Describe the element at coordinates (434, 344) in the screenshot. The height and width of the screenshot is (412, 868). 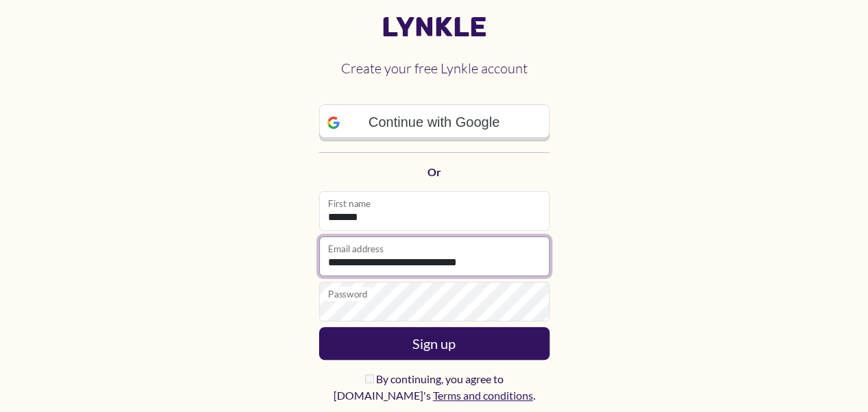
I see `button: Sign up` at that location.